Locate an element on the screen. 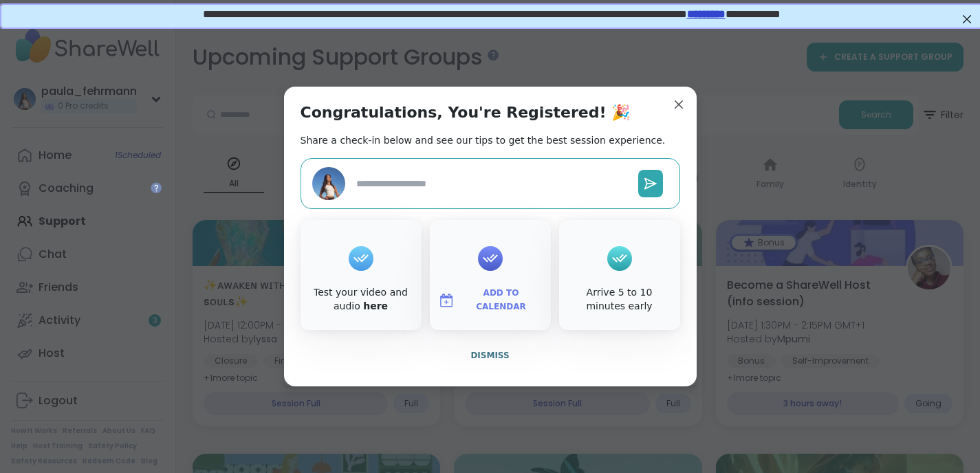 The width and height of the screenshot is (980, 473). button: Add to Calendar is located at coordinates (490, 300).